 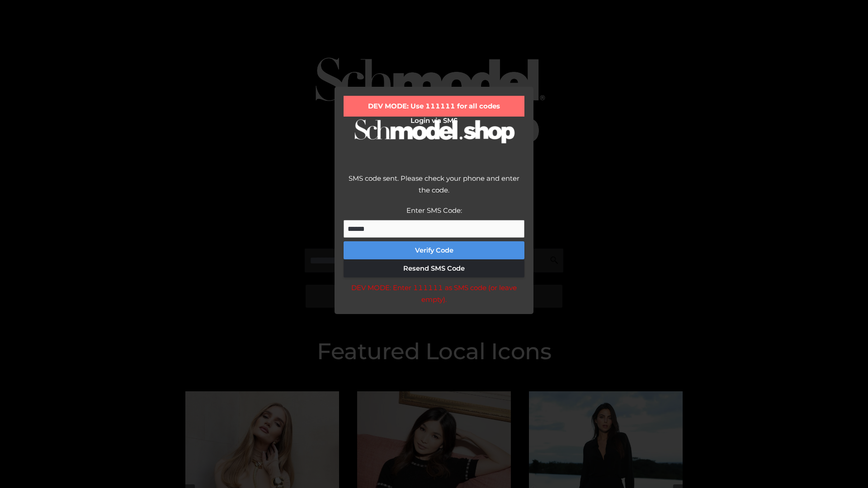 What do you see at coordinates (434, 269) in the screenshot?
I see `button: Resend SMS Code` at bounding box center [434, 269].